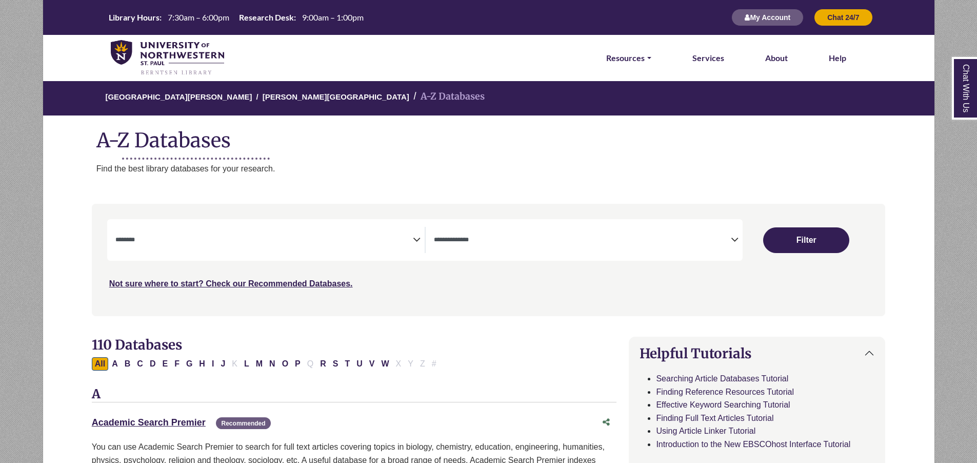  Describe the element at coordinates (133, 17) in the screenshot. I see `th: Library Hours:` at that location.